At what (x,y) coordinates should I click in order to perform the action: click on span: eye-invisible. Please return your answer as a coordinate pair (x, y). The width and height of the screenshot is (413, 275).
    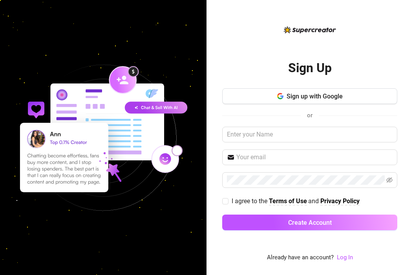
    Looking at the image, I should click on (389, 180).